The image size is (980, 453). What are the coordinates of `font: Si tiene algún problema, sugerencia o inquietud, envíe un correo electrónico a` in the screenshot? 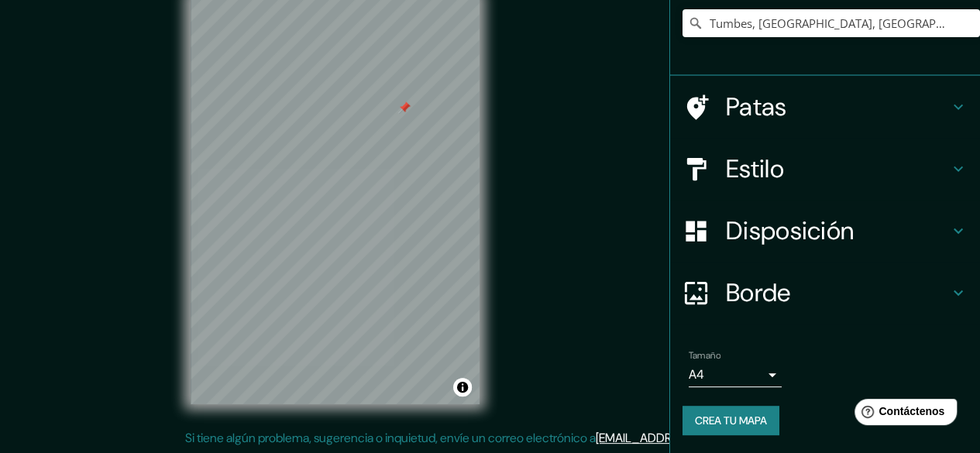 It's located at (391, 438).